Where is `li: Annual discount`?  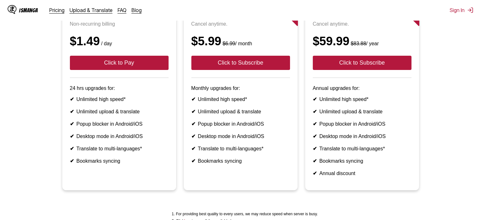 li: Annual discount is located at coordinates (362, 173).